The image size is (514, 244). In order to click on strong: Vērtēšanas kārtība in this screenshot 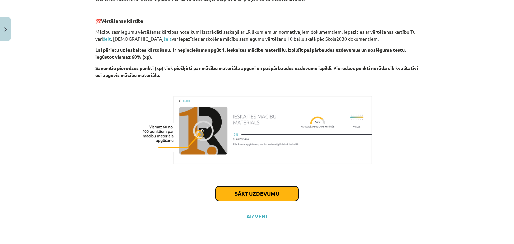, I will do `click(122, 21)`.